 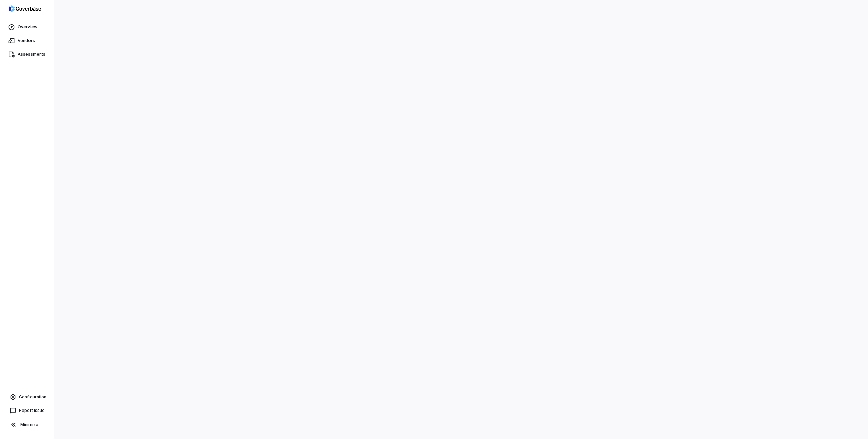 What do you see at coordinates (32, 410) in the screenshot?
I see `span: Report Issue` at bounding box center [32, 410].